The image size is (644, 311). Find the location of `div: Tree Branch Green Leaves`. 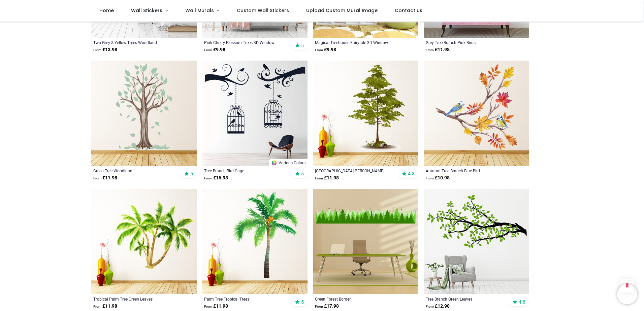

div: Tree Branch Green Leaves is located at coordinates (466, 298).